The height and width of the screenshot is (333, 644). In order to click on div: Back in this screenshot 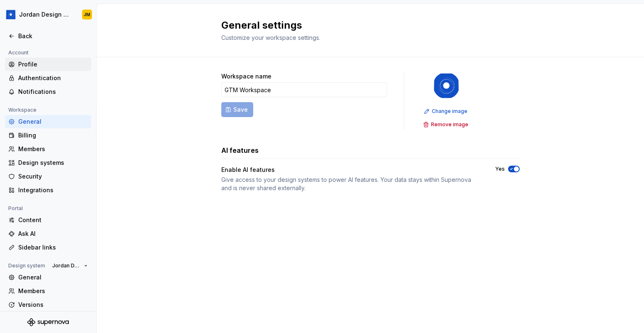, I will do `click(53, 36)`.